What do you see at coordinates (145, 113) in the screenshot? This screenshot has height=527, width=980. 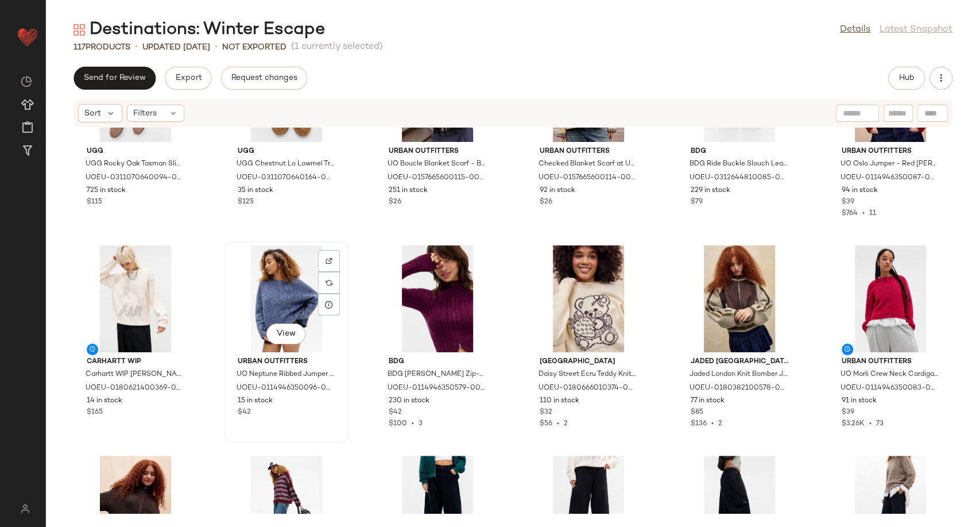 I see `span: Filters` at bounding box center [145, 113].